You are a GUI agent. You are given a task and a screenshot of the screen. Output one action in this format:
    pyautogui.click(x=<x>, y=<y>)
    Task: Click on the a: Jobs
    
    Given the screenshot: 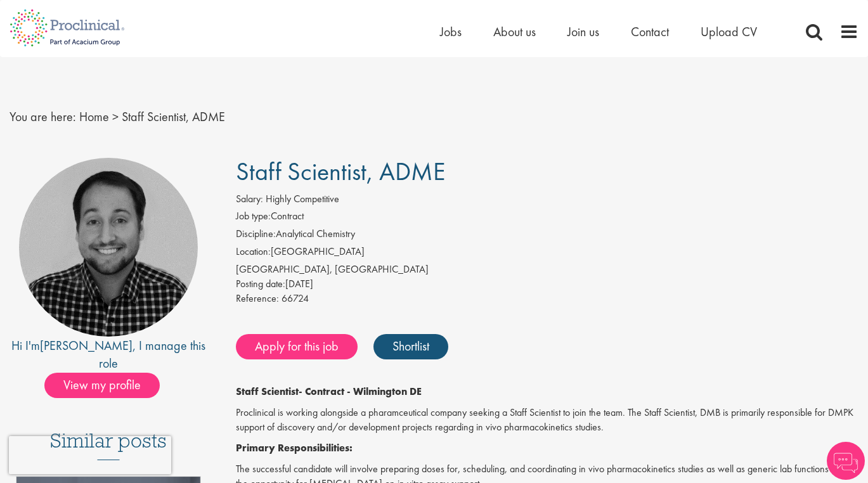 What is the action you would take?
    pyautogui.click(x=450, y=32)
    